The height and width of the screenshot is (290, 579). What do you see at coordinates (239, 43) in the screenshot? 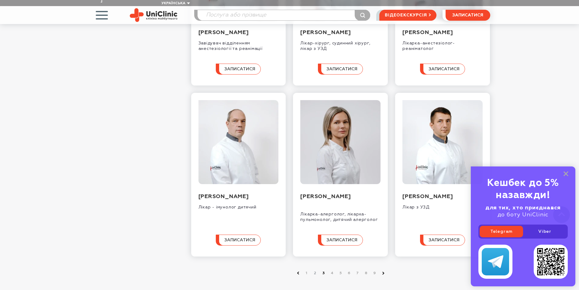
I see `div: Завідувач відділенням анестезіології та реанімації` at bounding box center [239, 43].